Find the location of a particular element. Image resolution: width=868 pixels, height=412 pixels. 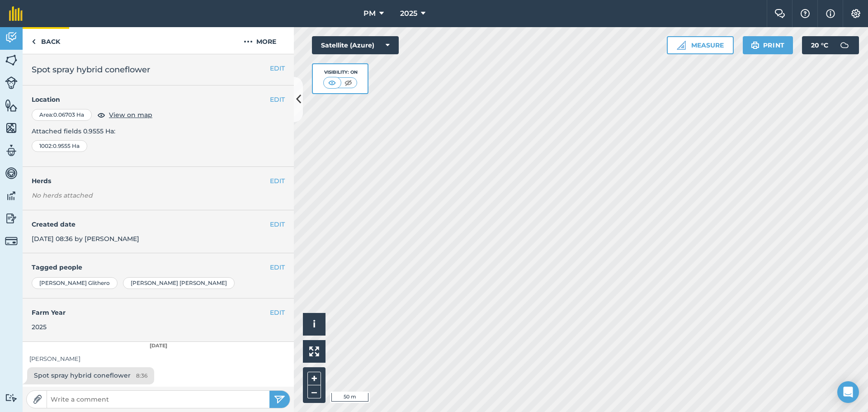

span: 8:36 is located at coordinates (141, 376).